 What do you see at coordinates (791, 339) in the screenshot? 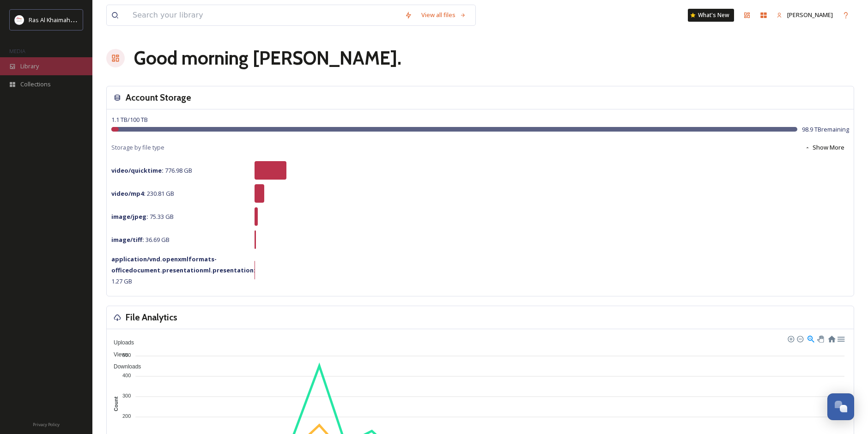
I see `div: Zoom In` at bounding box center [791, 339].